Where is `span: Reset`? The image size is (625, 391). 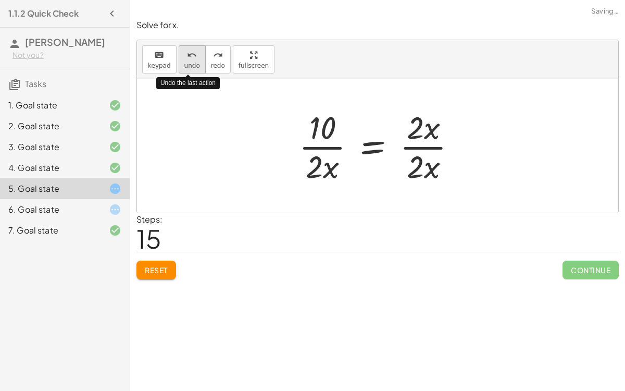
span: Reset is located at coordinates (156, 270).